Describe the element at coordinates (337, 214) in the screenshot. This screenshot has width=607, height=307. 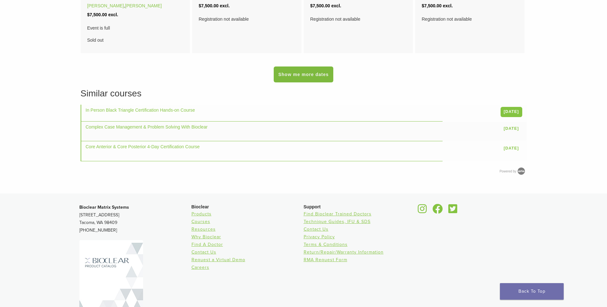
I see `a: Find Bioclear Trained Doctors` at that location.